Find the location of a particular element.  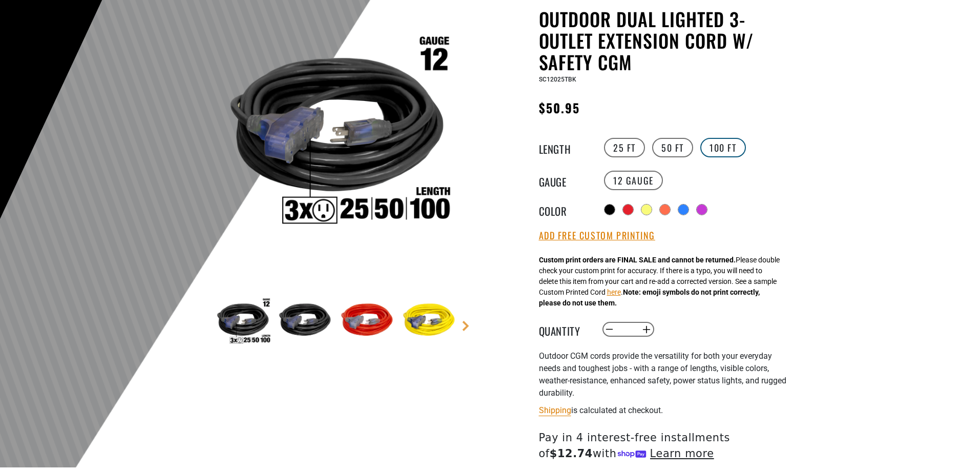

strong: Note: emoji symbols do not print correctly, please do not use them. is located at coordinates (649, 297).